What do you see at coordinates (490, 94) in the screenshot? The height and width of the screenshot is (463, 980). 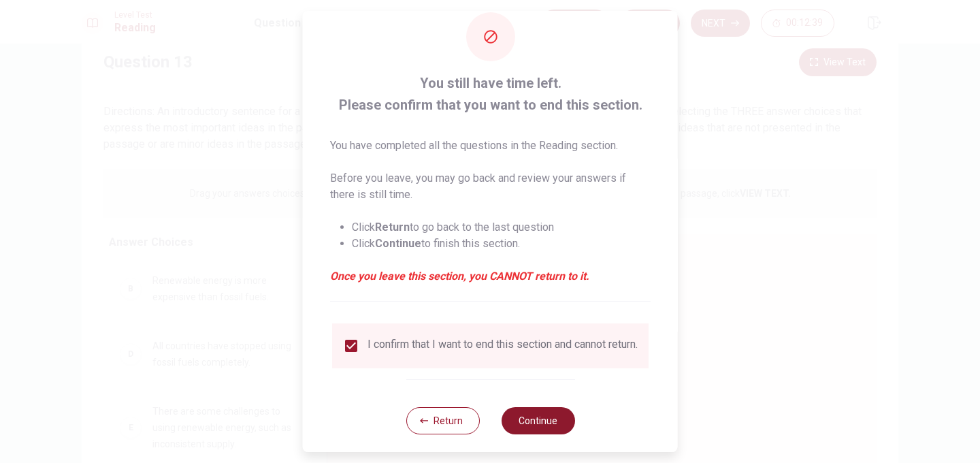 I see `span: You still have time left. Please confirm that you want to end this section.` at bounding box center [490, 94].